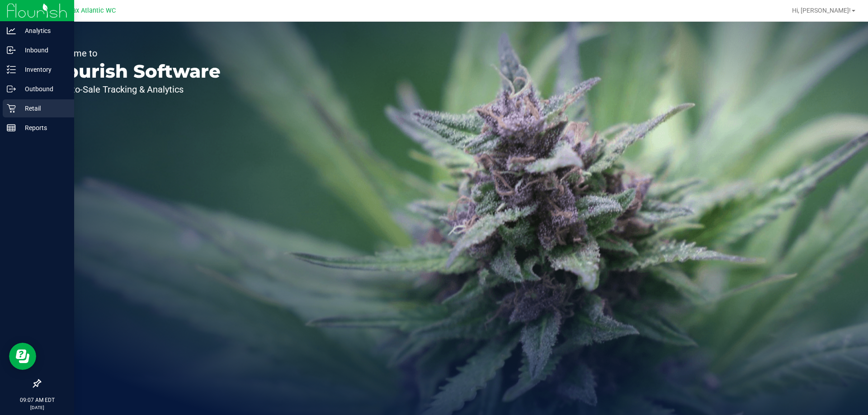  I want to click on p: 09:07 AM EDT, so click(37, 400).